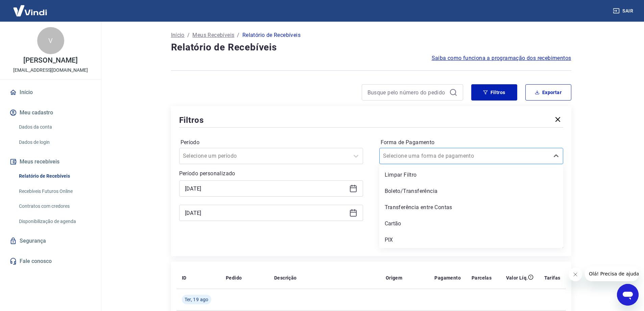  I want to click on p: Origem, so click(394, 278).